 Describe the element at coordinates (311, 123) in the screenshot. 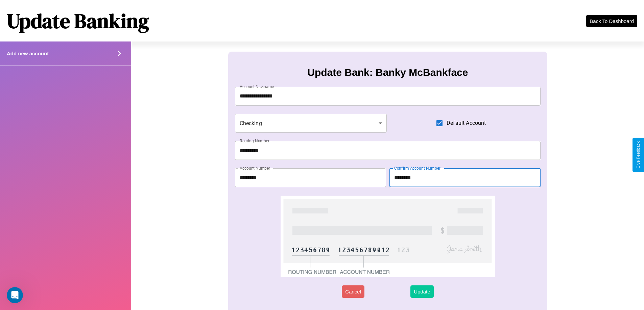

I see `div: Checking` at that location.